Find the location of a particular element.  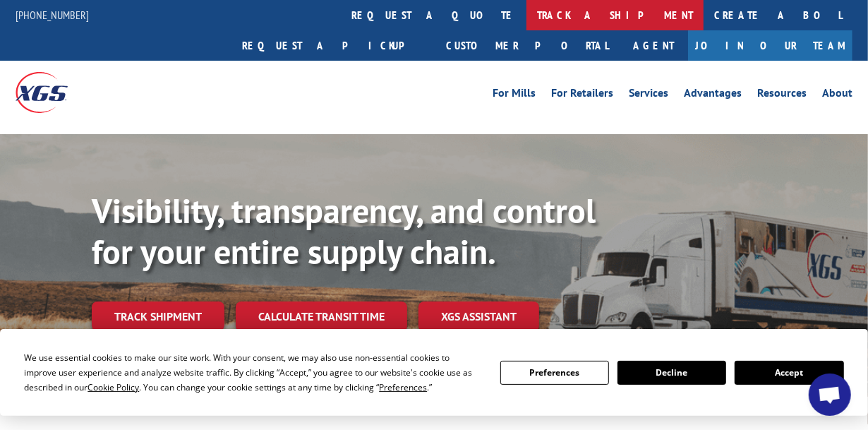

button: Accept is located at coordinates (789, 373).